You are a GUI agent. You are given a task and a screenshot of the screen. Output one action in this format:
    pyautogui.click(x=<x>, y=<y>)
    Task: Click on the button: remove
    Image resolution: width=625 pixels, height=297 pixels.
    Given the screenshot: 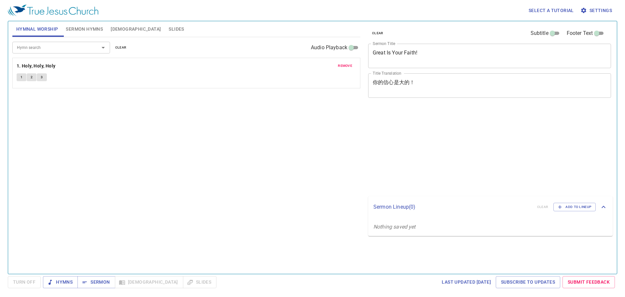 What is the action you would take?
    pyautogui.click(x=345, y=66)
    